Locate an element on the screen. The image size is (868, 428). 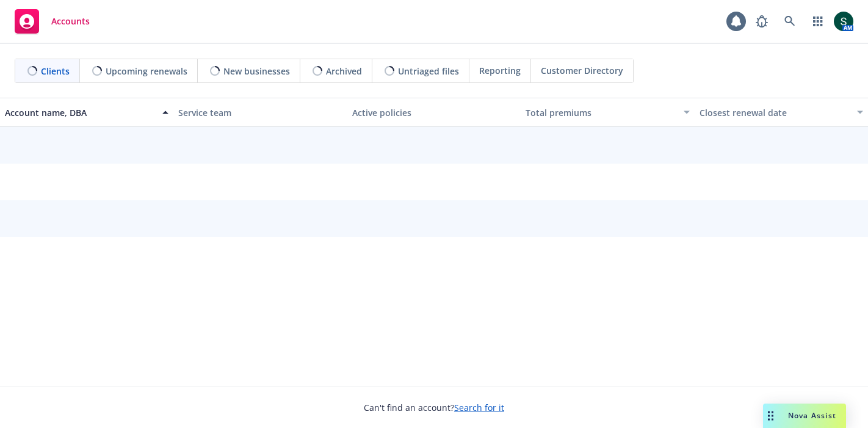
div: Drag to move is located at coordinates (771, 416).